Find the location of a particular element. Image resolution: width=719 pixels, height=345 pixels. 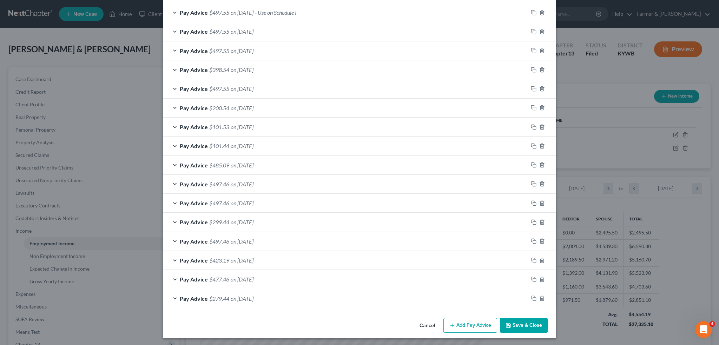

span: $485.09 is located at coordinates (219, 165).